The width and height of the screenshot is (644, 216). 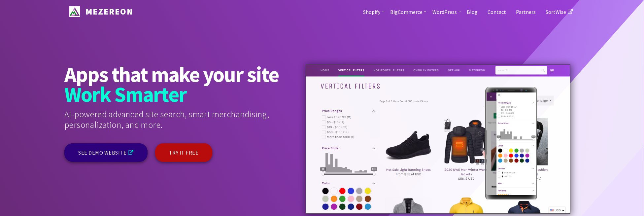 I want to click on span: k, so click(x=105, y=94).